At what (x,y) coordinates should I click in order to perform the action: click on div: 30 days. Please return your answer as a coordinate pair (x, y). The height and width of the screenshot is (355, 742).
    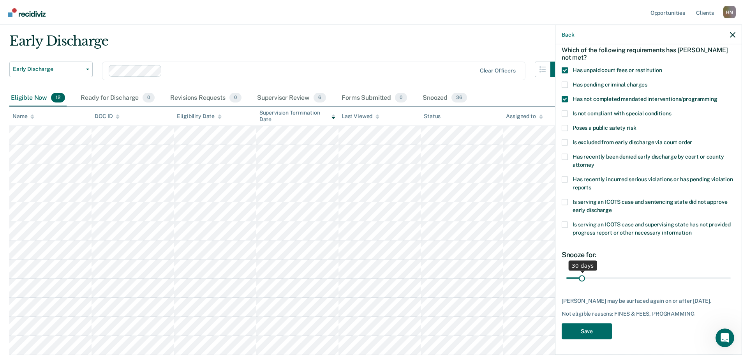
    Looking at the image, I should click on (583, 265).